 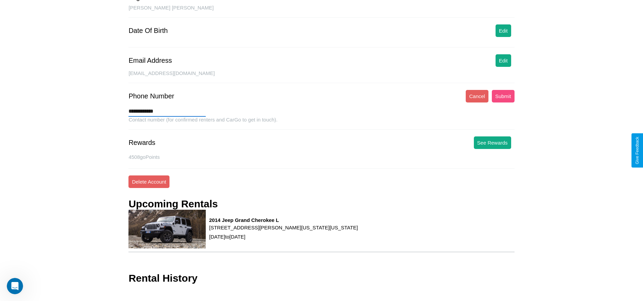 I want to click on h3: Upcoming Rentals, so click(x=173, y=204).